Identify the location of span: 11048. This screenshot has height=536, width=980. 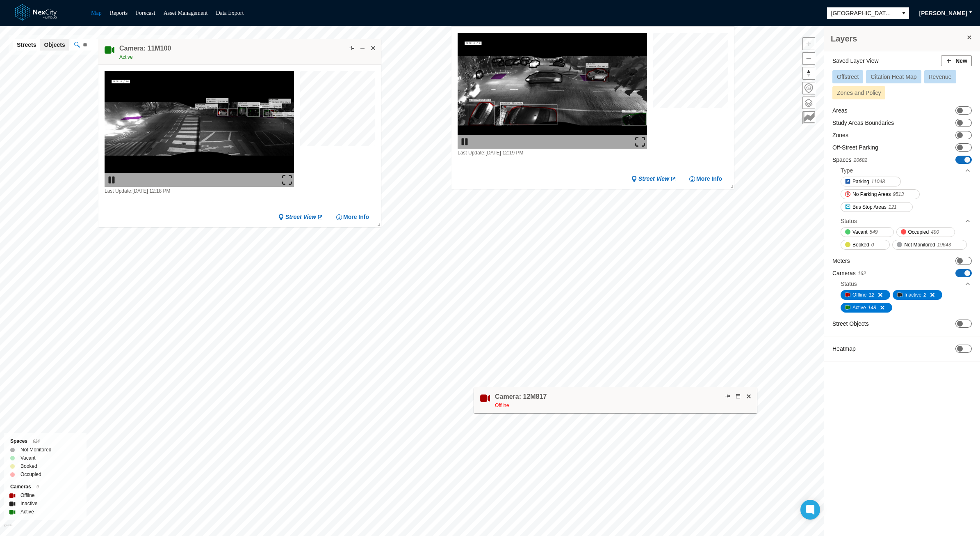
(878, 182).